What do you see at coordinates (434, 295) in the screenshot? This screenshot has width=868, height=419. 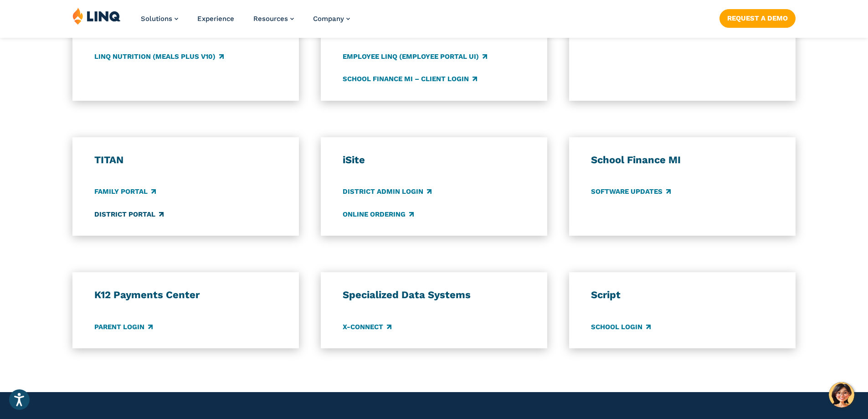 I see `h3: Specialized Data Systems` at bounding box center [434, 295].